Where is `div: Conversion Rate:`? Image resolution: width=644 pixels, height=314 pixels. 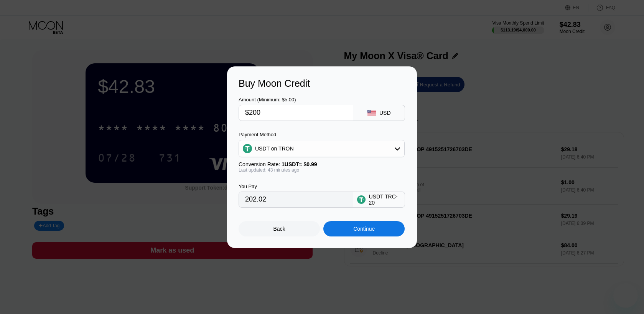
div: Conversion Rate: is located at coordinates (322, 165).